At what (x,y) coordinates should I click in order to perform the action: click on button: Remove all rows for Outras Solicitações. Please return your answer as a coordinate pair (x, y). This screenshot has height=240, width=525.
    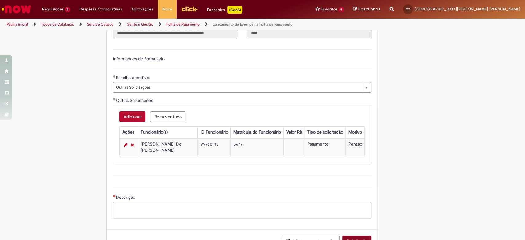
    Looking at the image, I should click on (168, 117).